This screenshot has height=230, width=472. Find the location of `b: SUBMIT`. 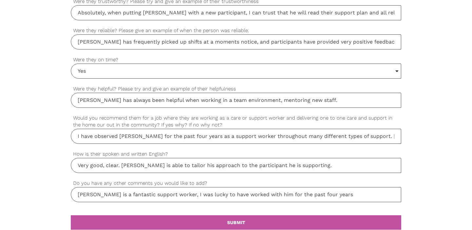

b: SUBMIT is located at coordinates (236, 223).